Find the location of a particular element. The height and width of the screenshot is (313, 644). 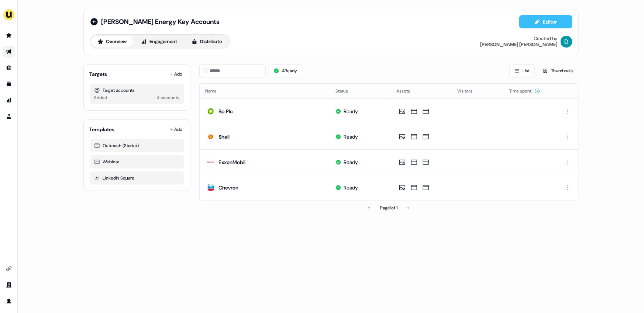

button: Time spent is located at coordinates (525, 91).